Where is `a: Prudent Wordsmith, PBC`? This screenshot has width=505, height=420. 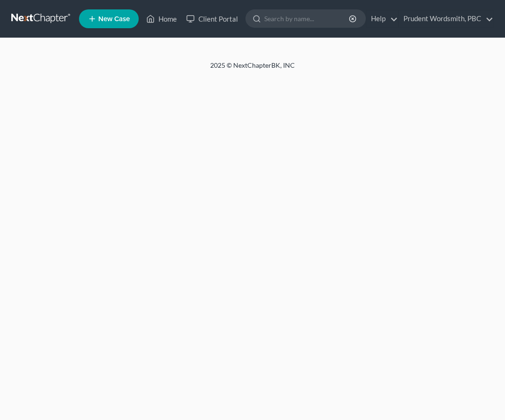 a: Prudent Wordsmith, PBC is located at coordinates (446, 19).